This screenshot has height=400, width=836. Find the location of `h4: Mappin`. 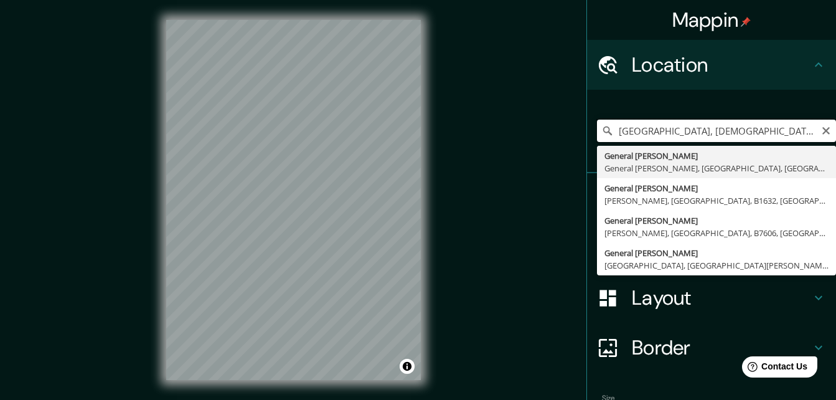

h4: Mappin is located at coordinates (712, 20).